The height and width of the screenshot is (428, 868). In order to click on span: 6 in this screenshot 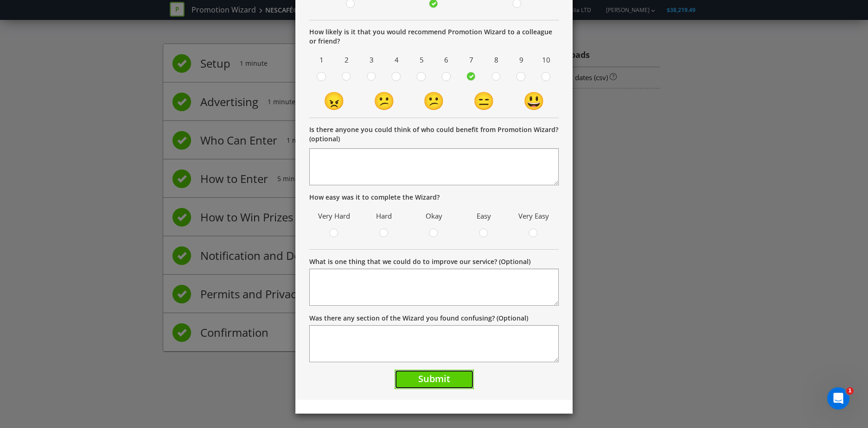, I will do `click(446, 60)`.